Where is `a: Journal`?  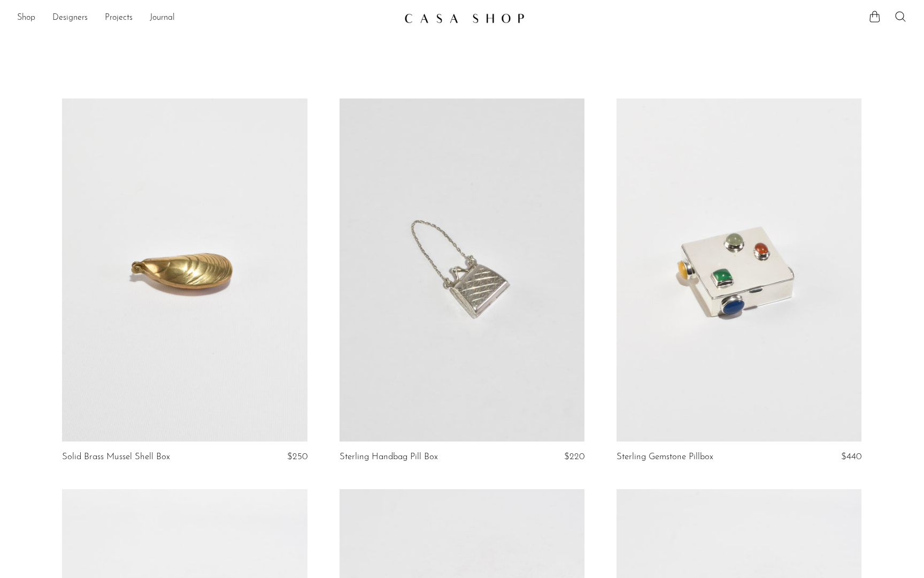 a: Journal is located at coordinates (162, 18).